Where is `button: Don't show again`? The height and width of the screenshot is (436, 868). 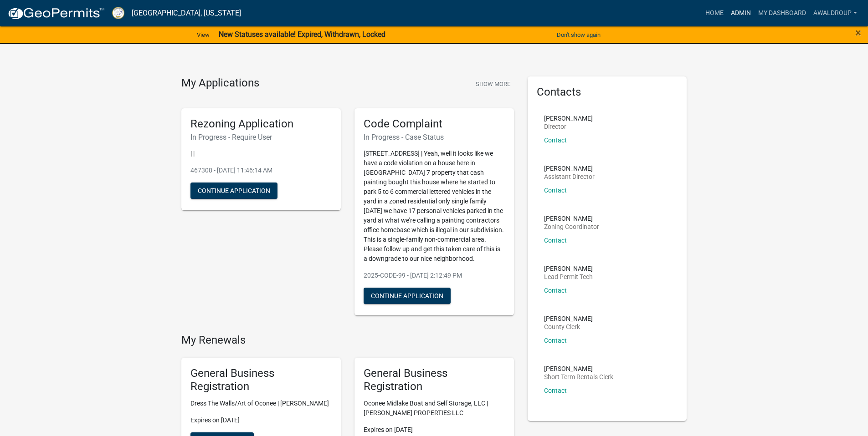 button: Don't show again is located at coordinates (579, 34).